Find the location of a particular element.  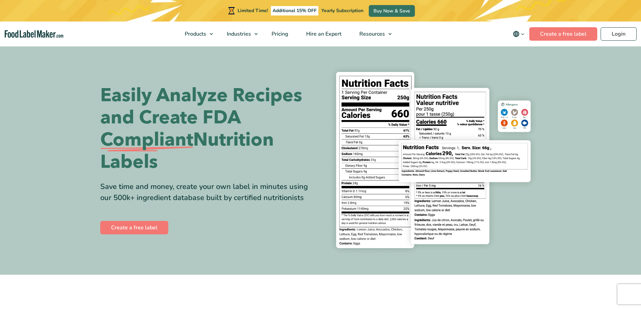

span: Resources is located at coordinates (372, 34).